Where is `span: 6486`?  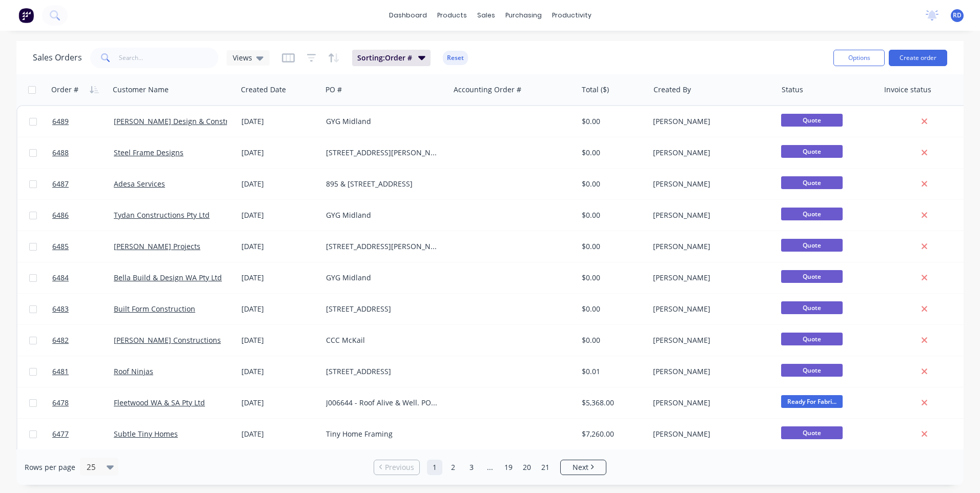
span: 6486 is located at coordinates (60, 215).